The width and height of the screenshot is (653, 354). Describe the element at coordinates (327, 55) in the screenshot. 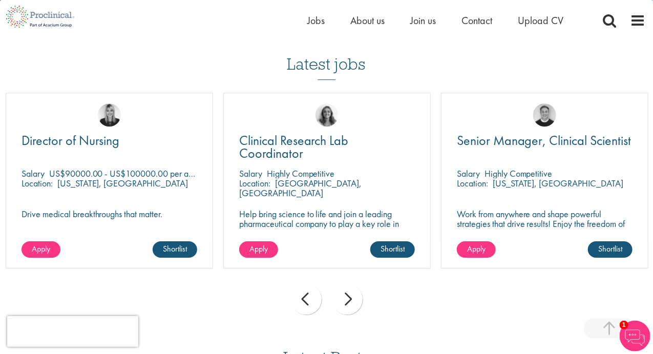

I see `h3: Latest jobs` at that location.